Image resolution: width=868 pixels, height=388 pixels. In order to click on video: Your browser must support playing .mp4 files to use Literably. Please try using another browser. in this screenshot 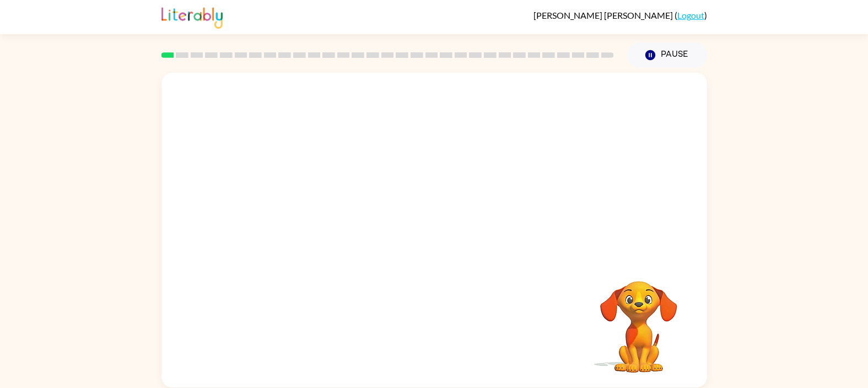, I will do `click(639, 319)`.